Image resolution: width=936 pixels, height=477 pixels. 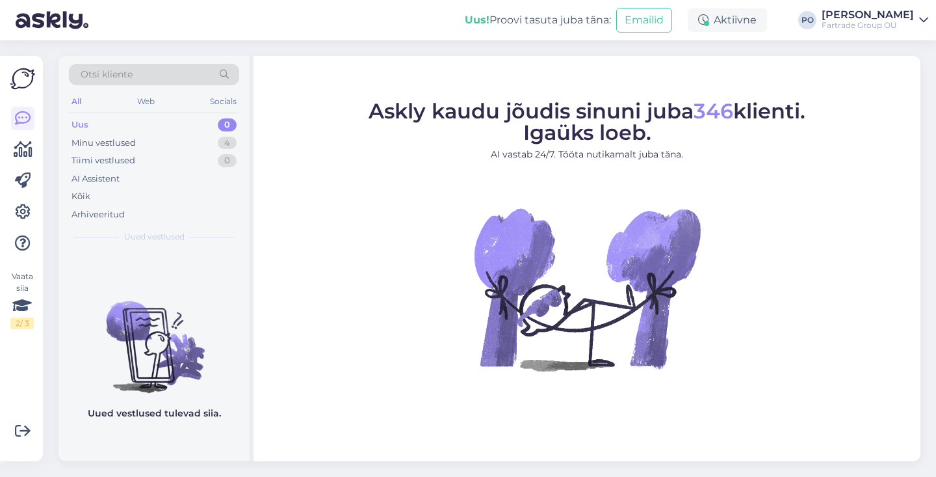 What do you see at coordinates (587, 289) in the screenshot?
I see `img: No Chat active` at bounding box center [587, 289].